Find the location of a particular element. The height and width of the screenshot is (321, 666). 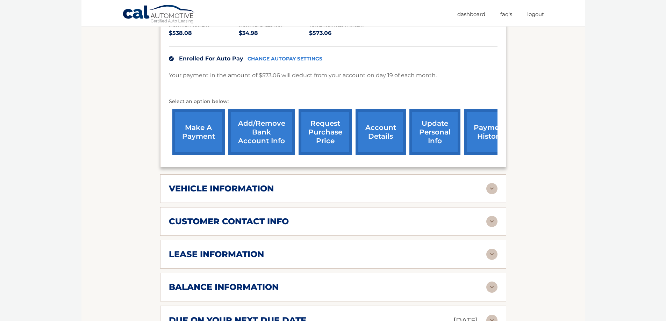

p: $34.98 is located at coordinates (274, 33).